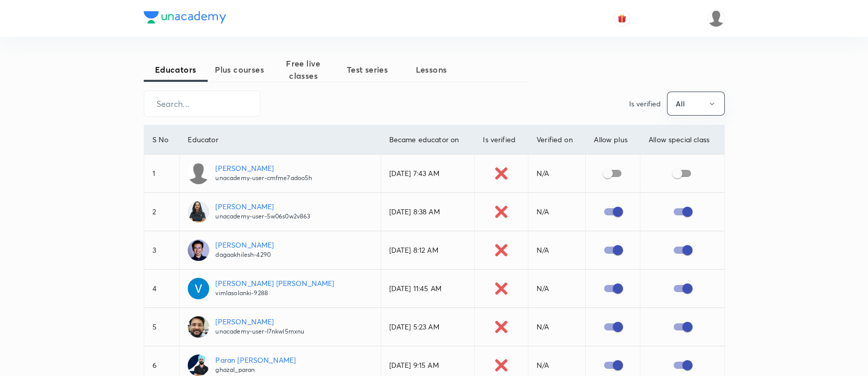 Image resolution: width=868 pixels, height=376 pixels. Describe the element at coordinates (367, 70) in the screenshot. I see `span: Test series` at that location.